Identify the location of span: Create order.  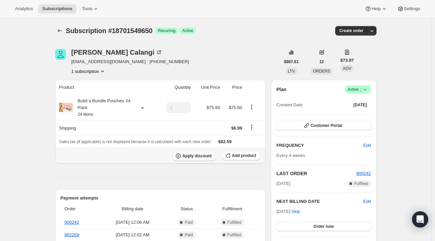
(351, 31).